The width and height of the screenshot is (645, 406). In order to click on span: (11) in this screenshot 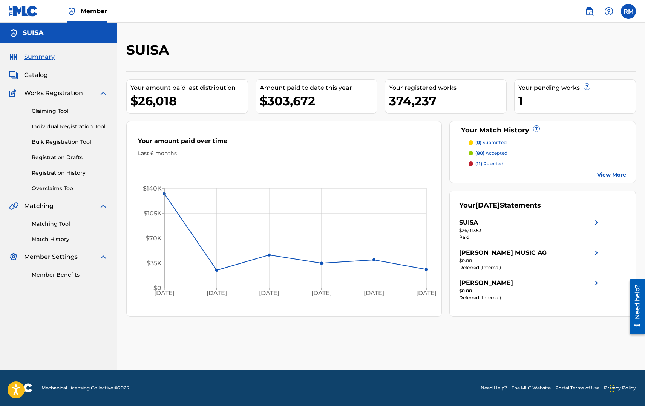, I will do `click(479, 163)`.